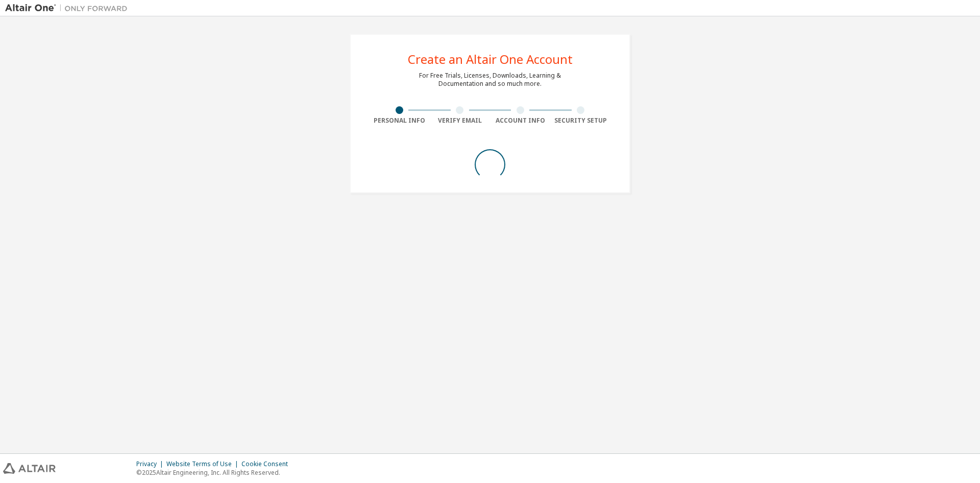 This screenshot has width=980, height=483. I want to click on img: altair_logo.svg, so click(29, 468).